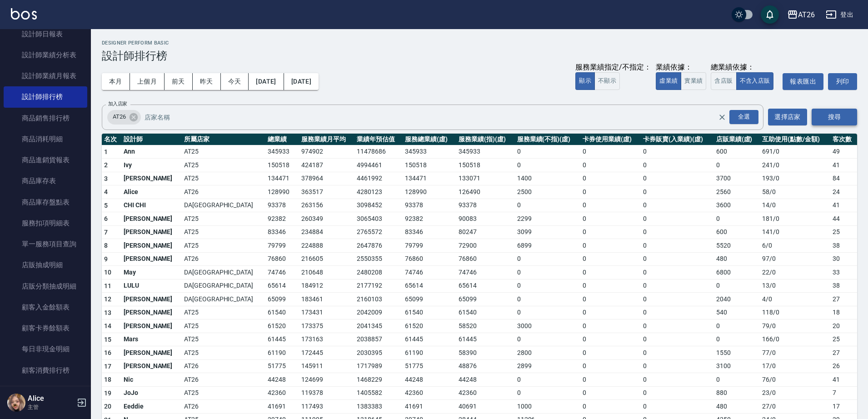 The image size is (868, 419). What do you see at coordinates (179, 81) in the screenshot?
I see `button: 前天` at bounding box center [179, 81].